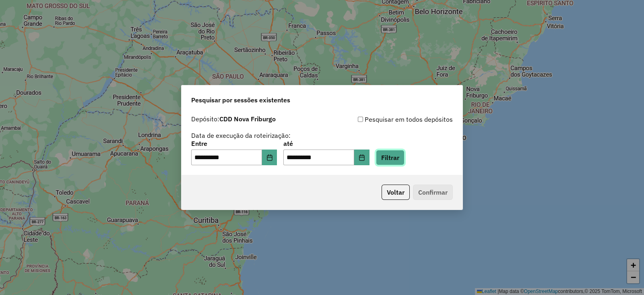  Describe the element at coordinates (390, 157) in the screenshot. I see `button: Filtrar` at that location.